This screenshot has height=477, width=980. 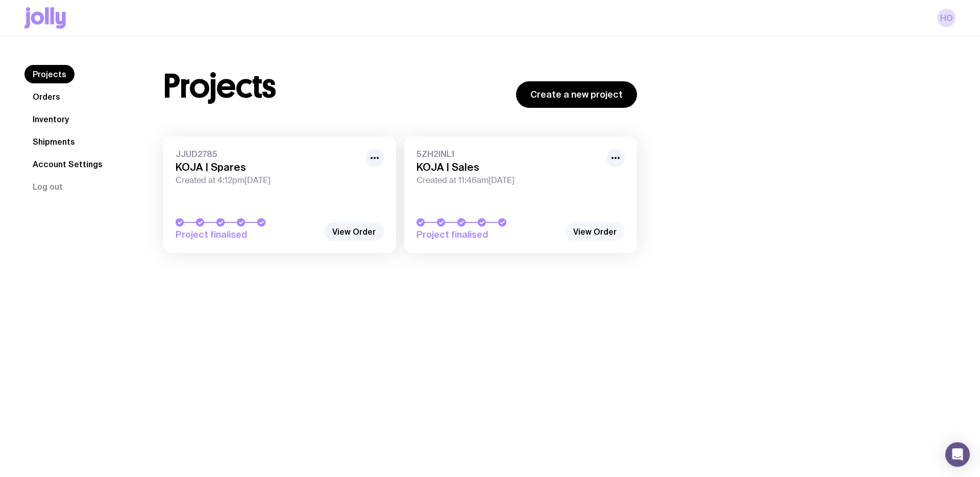 I want to click on a: Orders, so click(x=47, y=96).